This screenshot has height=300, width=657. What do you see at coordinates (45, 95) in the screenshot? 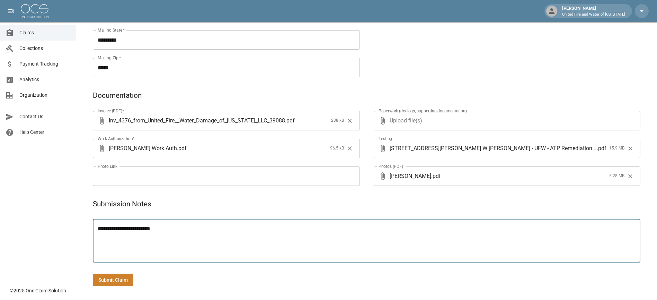
I see `span: Organization` at bounding box center [45, 95].